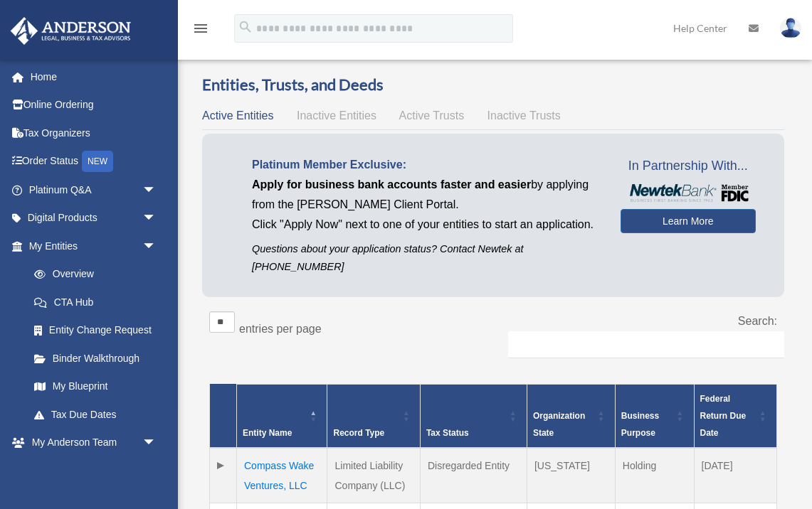  I want to click on span: Inactive Entities, so click(336, 116).